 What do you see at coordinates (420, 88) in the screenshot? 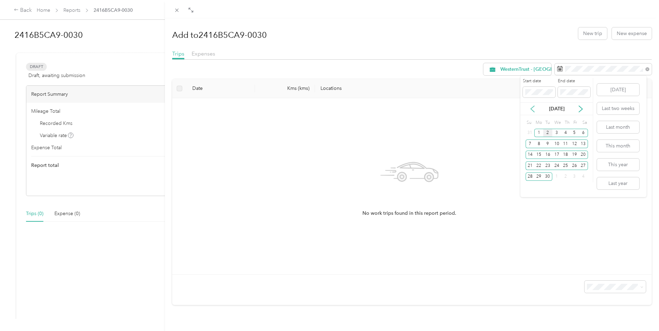
I see `th: Locations` at bounding box center [420, 88].